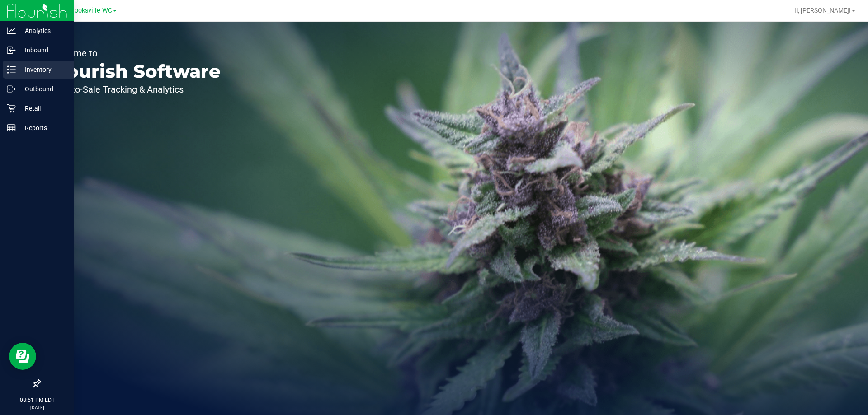 This screenshot has width=868, height=415. Describe the element at coordinates (90, 10) in the screenshot. I see `span: Brooksville WC` at that location.